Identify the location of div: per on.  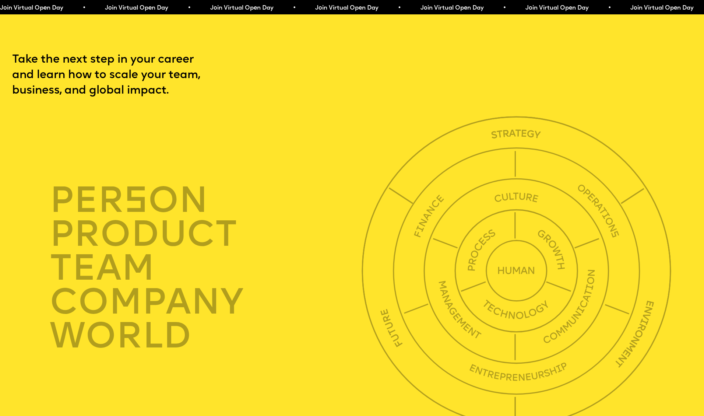
(208, 201).